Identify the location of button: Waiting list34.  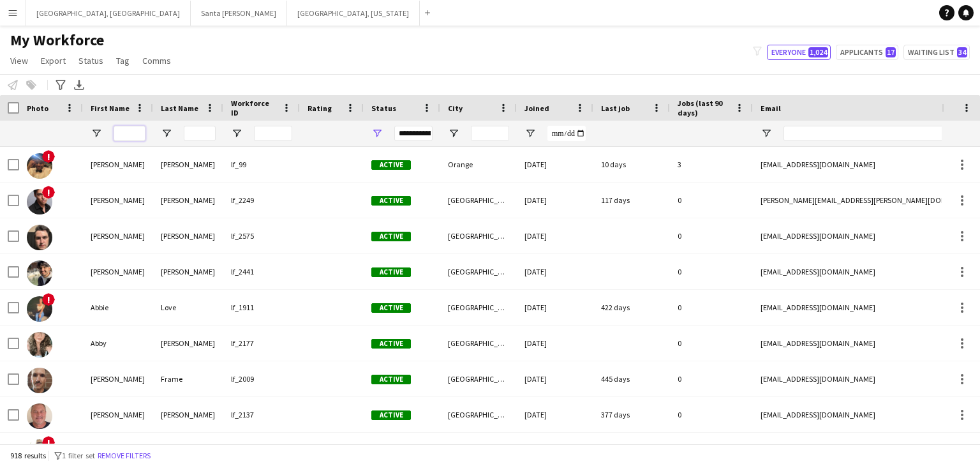
(937, 53).